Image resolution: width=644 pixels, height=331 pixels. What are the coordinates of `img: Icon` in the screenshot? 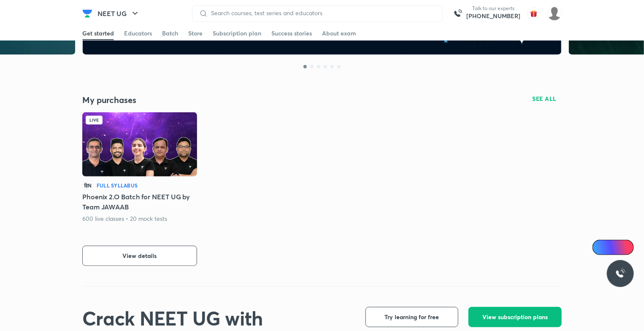 It's located at (601, 247).